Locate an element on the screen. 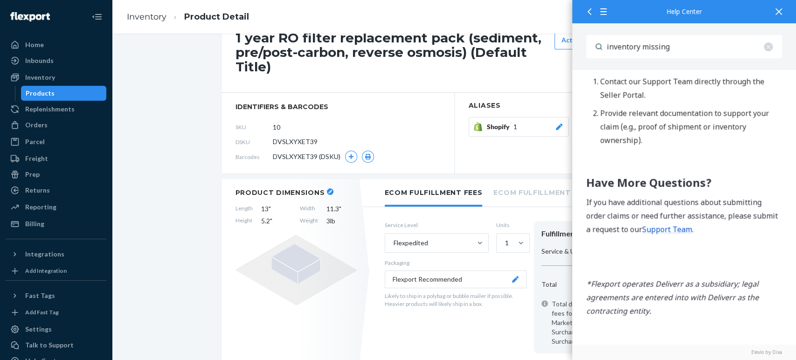  label: Service Level is located at coordinates (436, 225).